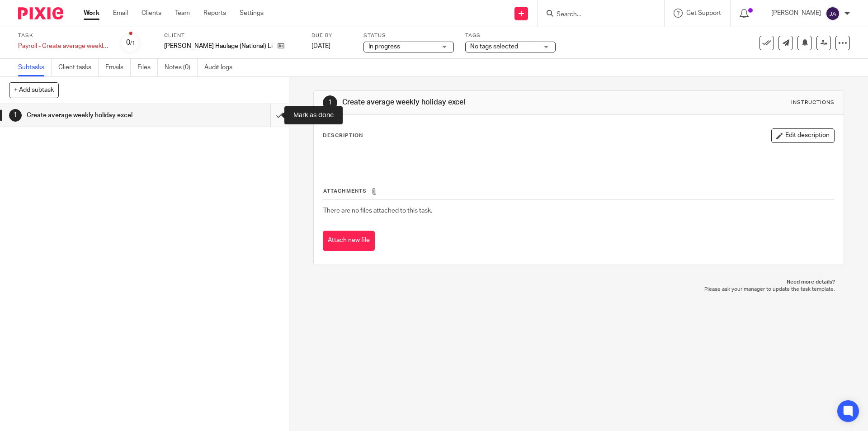 The image size is (868, 431). What do you see at coordinates (833, 13) in the screenshot?
I see `img: svg%3E` at bounding box center [833, 13].